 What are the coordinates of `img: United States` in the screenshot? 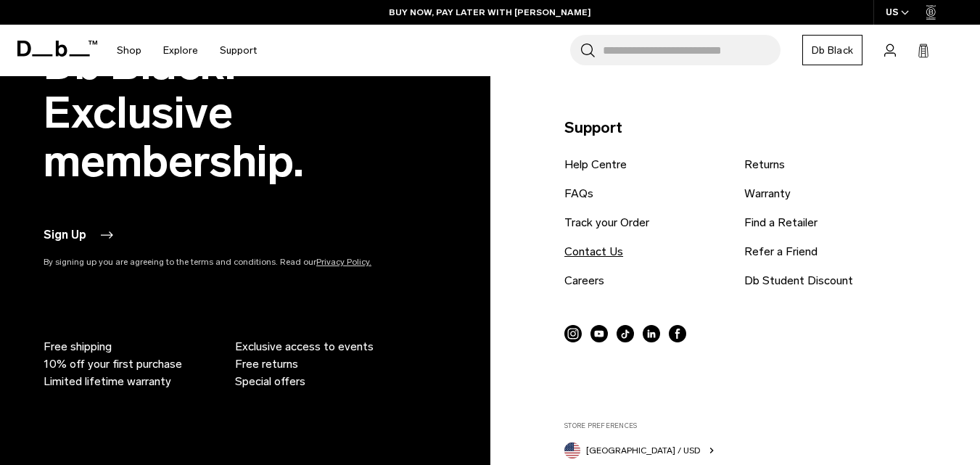 It's located at (572, 451).